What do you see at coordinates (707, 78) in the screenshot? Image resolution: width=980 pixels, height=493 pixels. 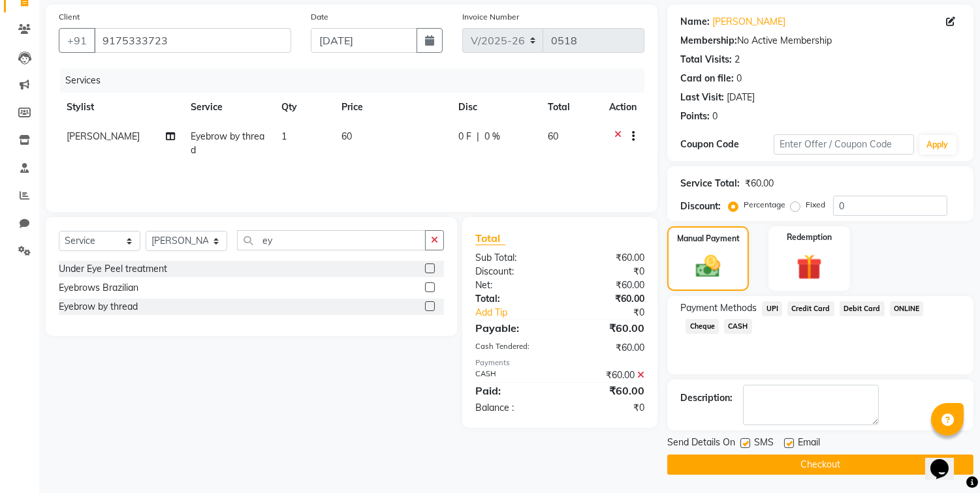 I see `div: Card on file:` at bounding box center [707, 78].